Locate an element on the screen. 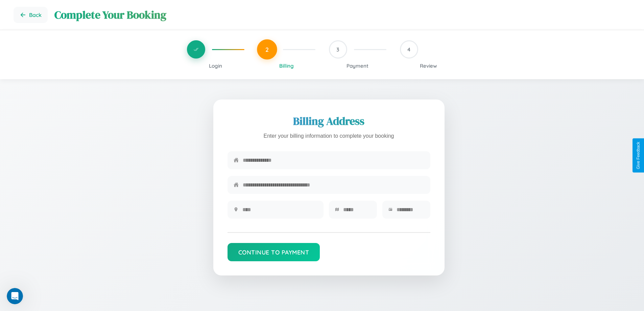  div: Give Feedback is located at coordinates (638, 155).